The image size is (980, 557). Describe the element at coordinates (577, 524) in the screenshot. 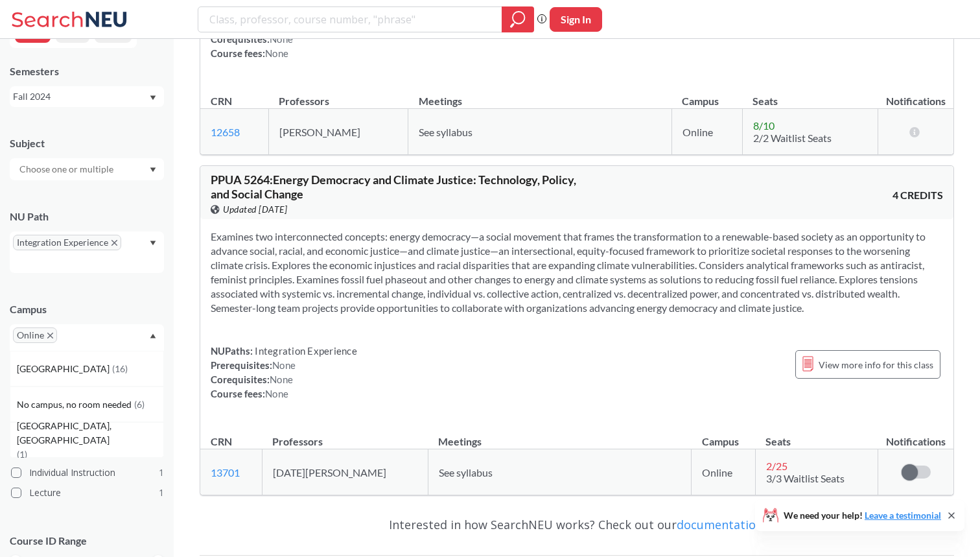

I see `div: Interested in how SearchNEU works? Check out our` at that location.